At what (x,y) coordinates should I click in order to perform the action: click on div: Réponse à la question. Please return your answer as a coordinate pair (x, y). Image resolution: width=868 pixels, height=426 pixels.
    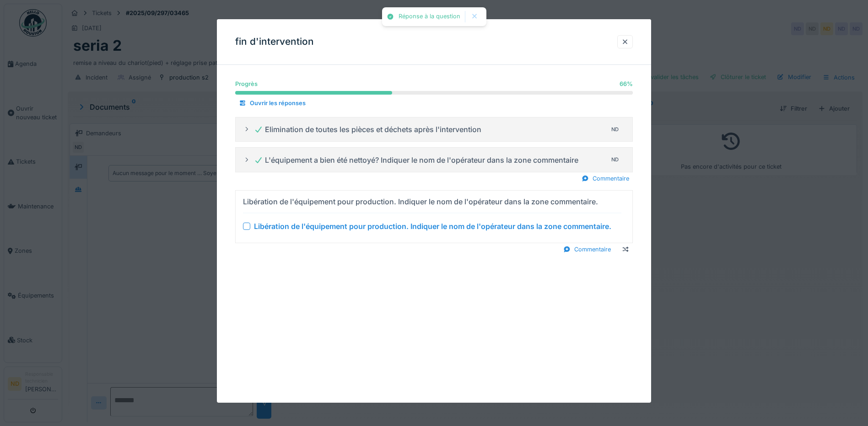
    Looking at the image, I should click on (429, 16).